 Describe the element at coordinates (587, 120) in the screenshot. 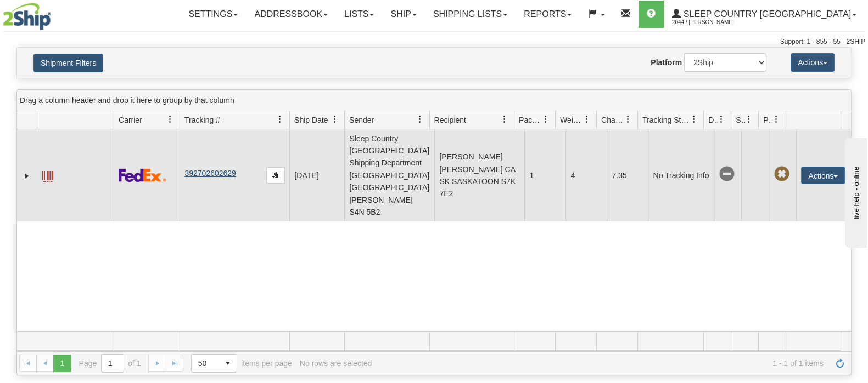

I see `a: Weight filter column settings` at that location.